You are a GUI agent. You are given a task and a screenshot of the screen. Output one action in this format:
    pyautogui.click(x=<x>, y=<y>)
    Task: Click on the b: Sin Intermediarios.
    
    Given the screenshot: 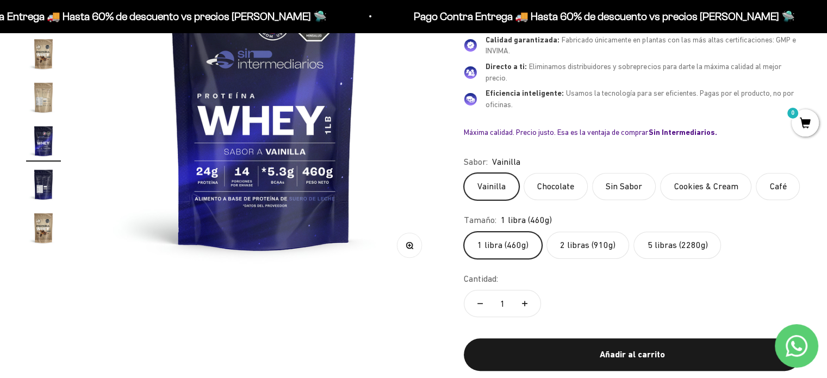 What is the action you would take?
    pyautogui.click(x=683, y=132)
    